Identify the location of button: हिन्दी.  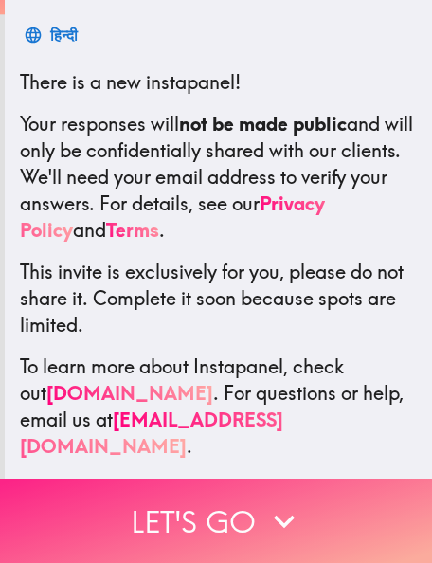
(52, 35).